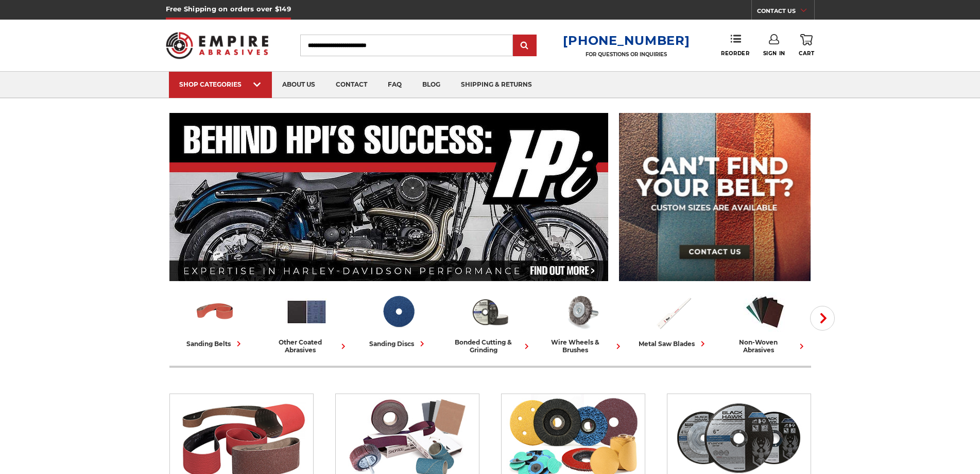 The width and height of the screenshot is (980, 474). Describe the element at coordinates (735, 45) in the screenshot. I see `a: Reorder` at that location.